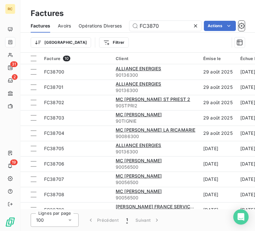  What do you see at coordinates (127, 220) in the screenshot?
I see `span: 1` at bounding box center [127, 220].